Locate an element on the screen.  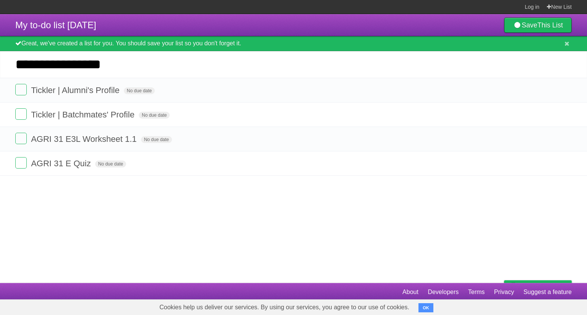
a: Terms is located at coordinates (476, 293).